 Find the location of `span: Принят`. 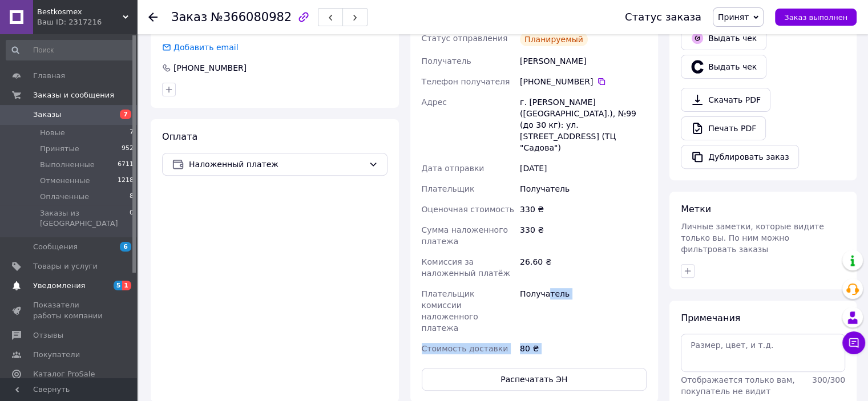

span: Принят is located at coordinates (733, 17).